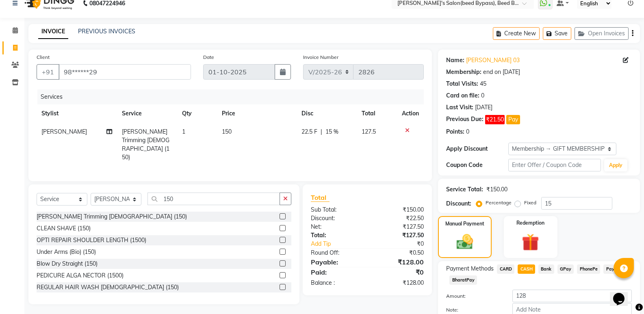 The width and height of the screenshot is (644, 314). I want to click on div: ₹0.50, so click(398, 253).